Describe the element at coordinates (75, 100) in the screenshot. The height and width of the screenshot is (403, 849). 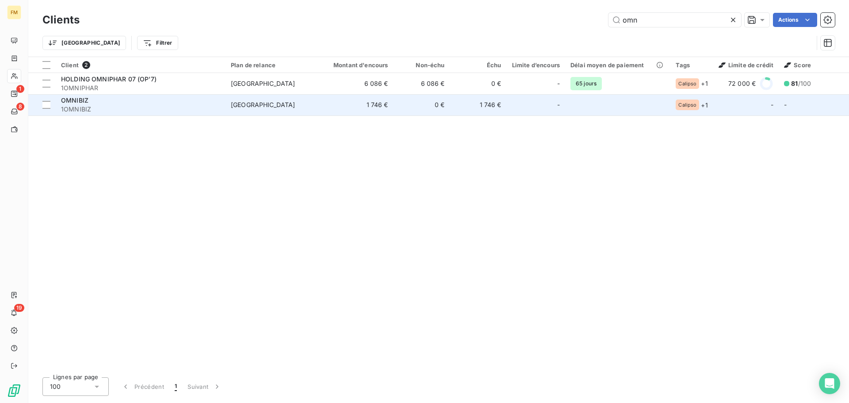
I see `span: OMNIBIZ` at that location.